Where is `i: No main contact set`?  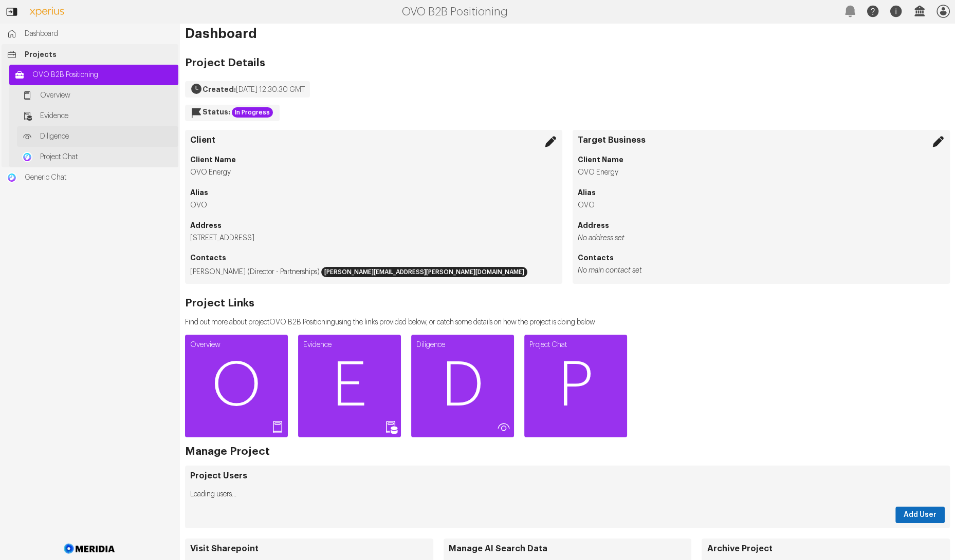
i: No main contact set is located at coordinates (609, 271).